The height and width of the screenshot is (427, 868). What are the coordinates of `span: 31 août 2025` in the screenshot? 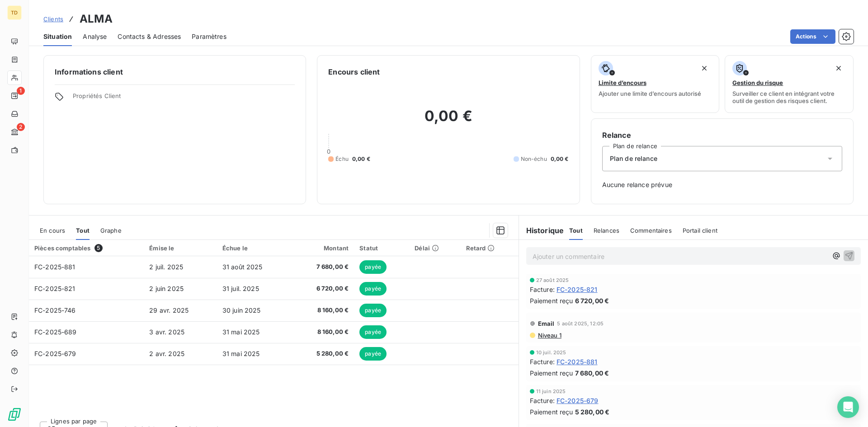 It's located at (242, 267).